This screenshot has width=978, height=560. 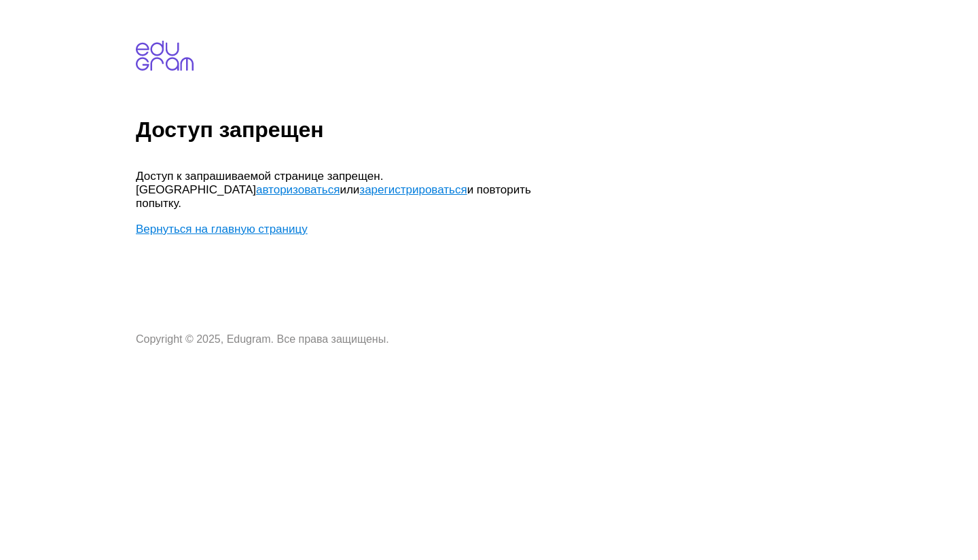 I want to click on h1: Доступ запрещен, so click(x=555, y=130).